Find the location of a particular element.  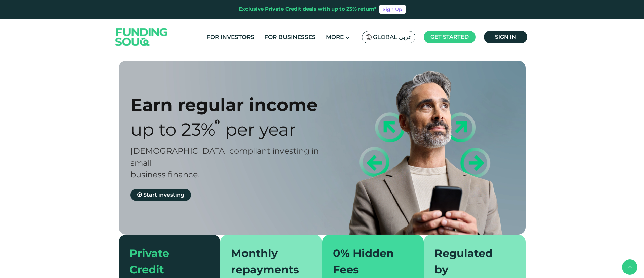

button: back is located at coordinates (630, 267).